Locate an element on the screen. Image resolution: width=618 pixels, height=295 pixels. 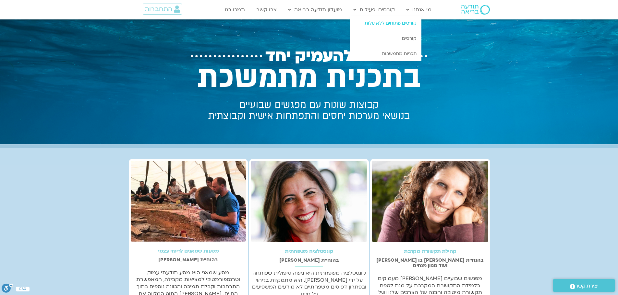
a: קורסים פתוחים ללא עלות is located at coordinates (386, 23).